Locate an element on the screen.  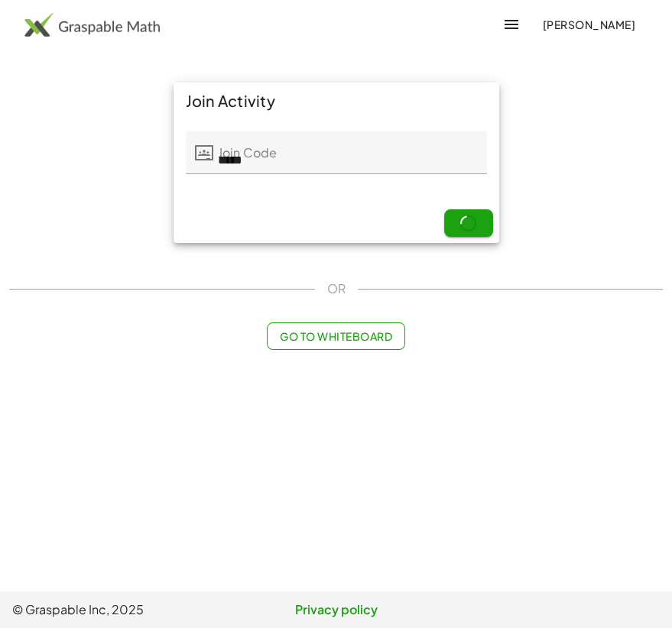
span: © Graspable Inc, 2025 is located at coordinates (120, 610).